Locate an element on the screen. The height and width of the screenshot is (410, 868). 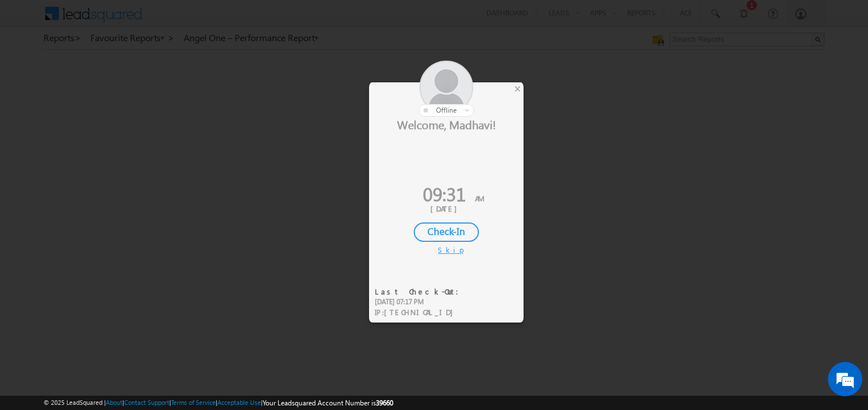
div: Minimize live chat window is located at coordinates (202, 20).